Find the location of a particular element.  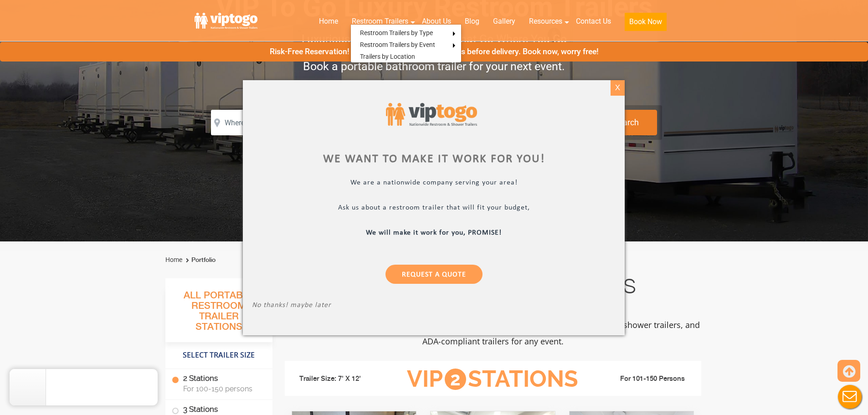

p: We are a nationwide company serving your area! is located at coordinates (434, 183).